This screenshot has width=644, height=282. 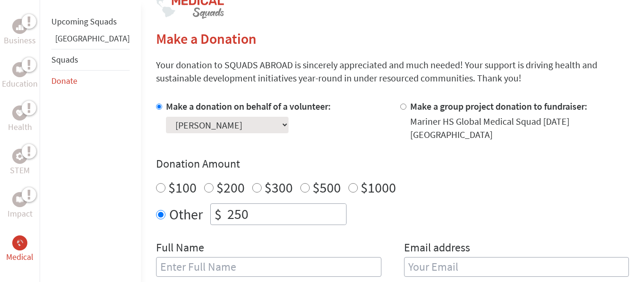 What do you see at coordinates (90, 40) in the screenshot?
I see `li: Belize` at bounding box center [90, 40].